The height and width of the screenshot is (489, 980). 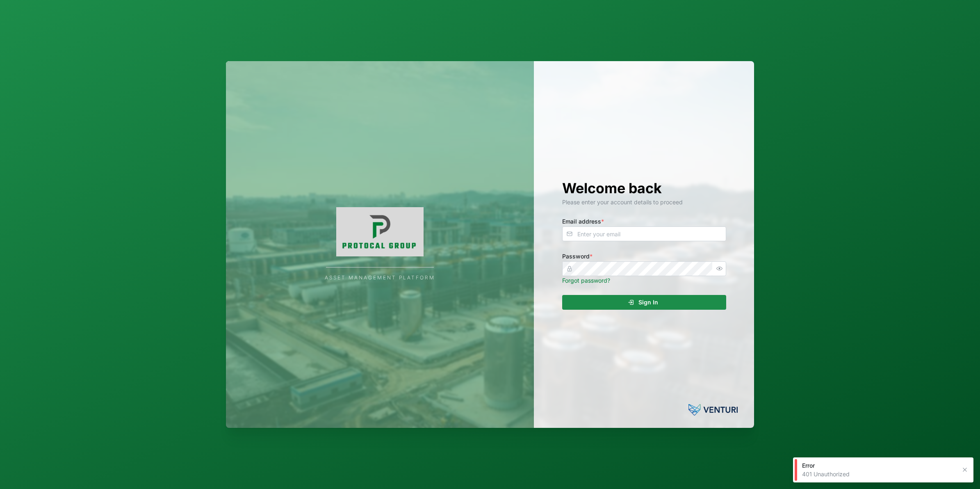 I want to click on button: Sign In, so click(x=644, y=302).